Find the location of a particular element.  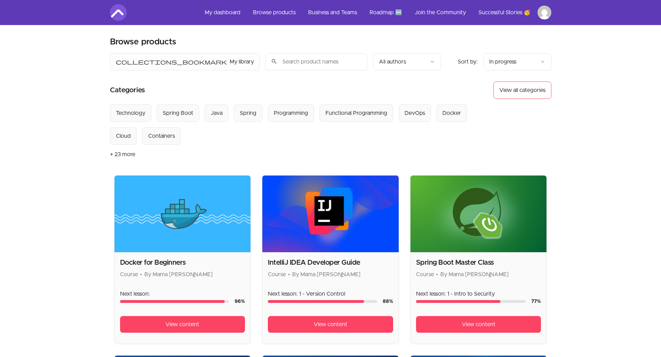

img: Product image for IntelliJ IDEA Developer Guide is located at coordinates (330, 214).